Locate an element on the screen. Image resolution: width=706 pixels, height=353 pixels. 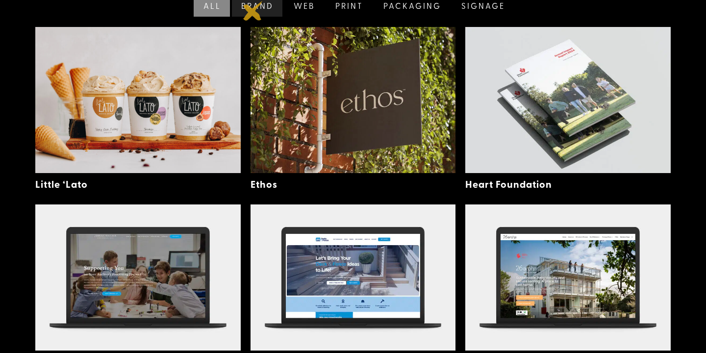
a: Decks & Fences is located at coordinates (353, 278).